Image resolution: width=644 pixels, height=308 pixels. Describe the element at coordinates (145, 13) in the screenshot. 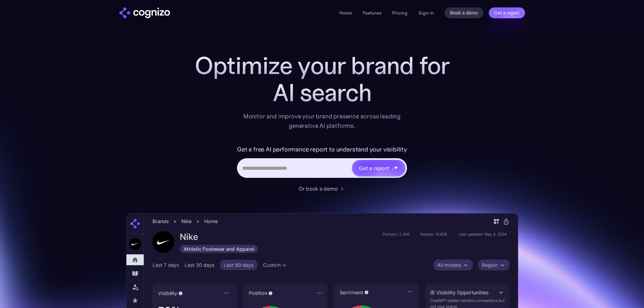

I see `a: home` at that location.